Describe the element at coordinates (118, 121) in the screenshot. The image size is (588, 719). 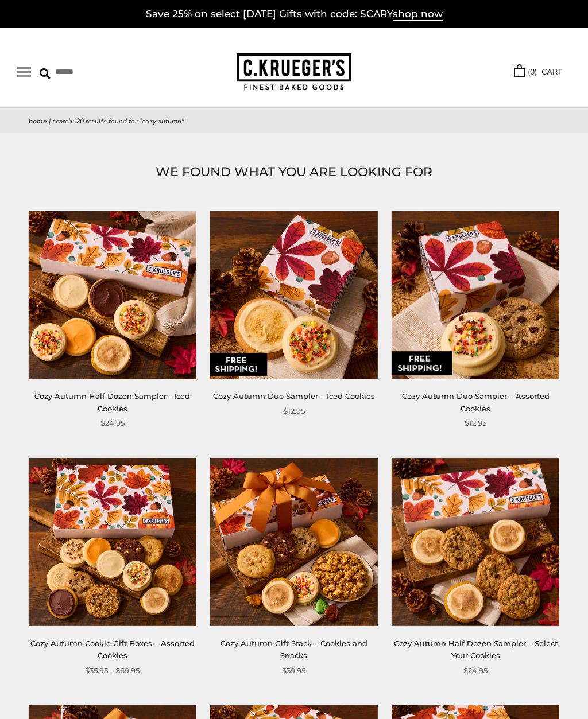
I see `span: Search: 20 results found for "Cozy autumn"` at that location.